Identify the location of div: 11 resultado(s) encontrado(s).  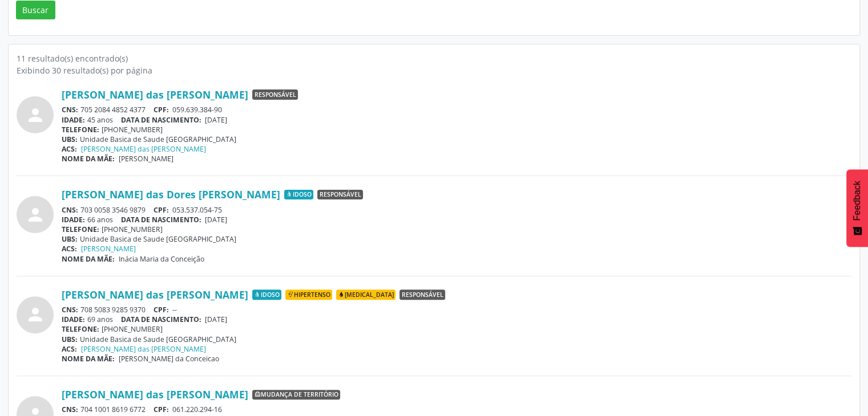
(434, 58).